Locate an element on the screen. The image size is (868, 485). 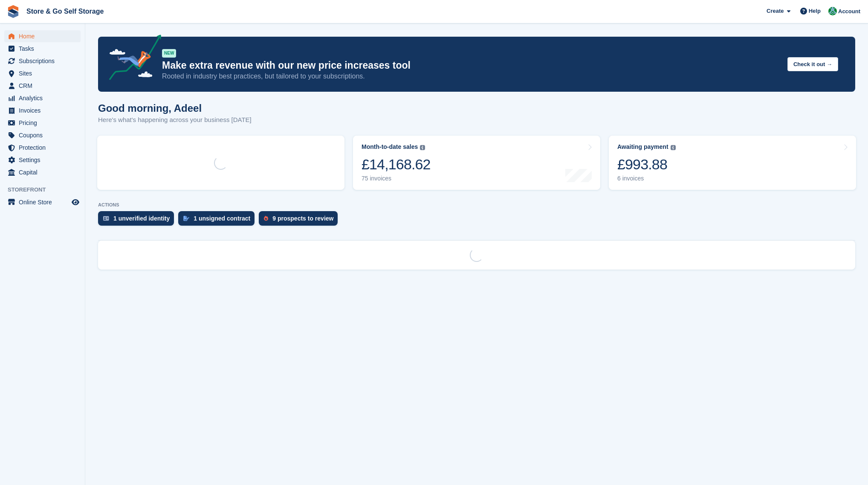
img: prospect-51fa495bee0391a8d652442698ab0144808aea92771e9ea1ae160a38d050c398.svg is located at coordinates (266, 219).